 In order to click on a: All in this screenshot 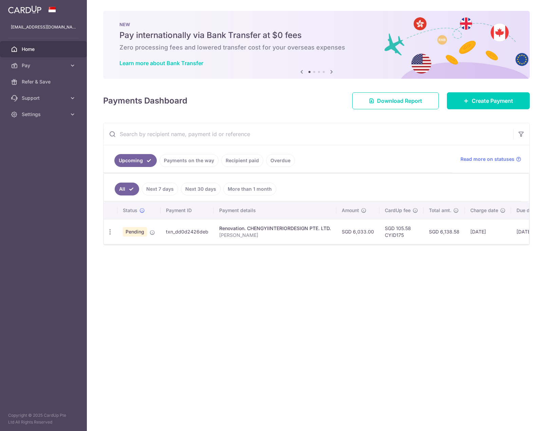, I will do `click(127, 189)`.